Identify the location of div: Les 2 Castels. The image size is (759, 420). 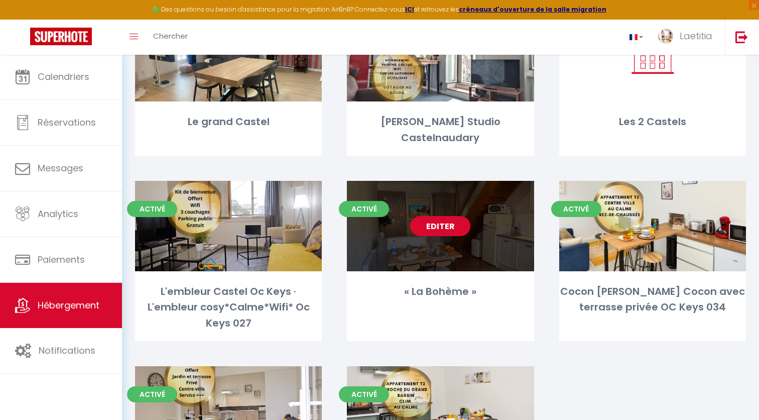
(652, 121).